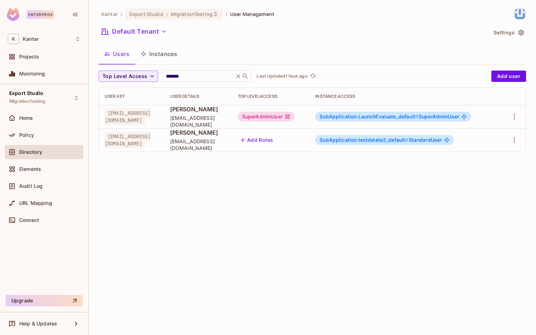 The image size is (536, 335). I want to click on img: ramanesh.pv@kantar.com, so click(519, 14).